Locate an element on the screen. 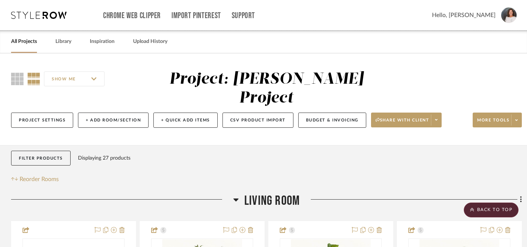 The width and height of the screenshot is (527, 247). a: Inspiration is located at coordinates (102, 41).